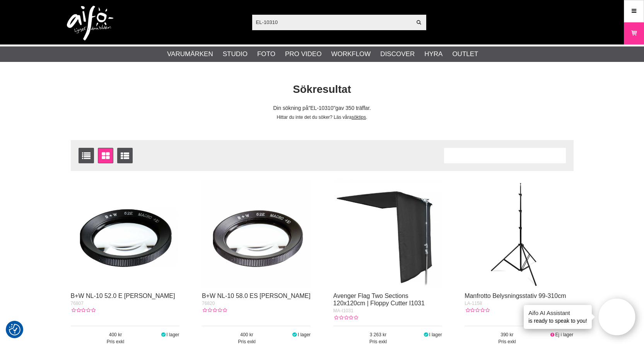  What do you see at coordinates (77, 303) in the screenshot?
I see `span: 76807` at bounding box center [77, 303].